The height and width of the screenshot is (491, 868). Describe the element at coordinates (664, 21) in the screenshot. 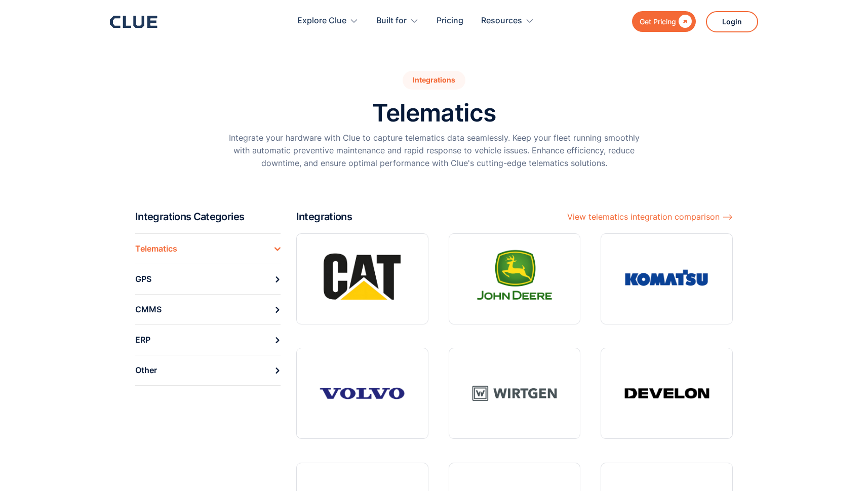

I see `a: Get Pricing` at that location.